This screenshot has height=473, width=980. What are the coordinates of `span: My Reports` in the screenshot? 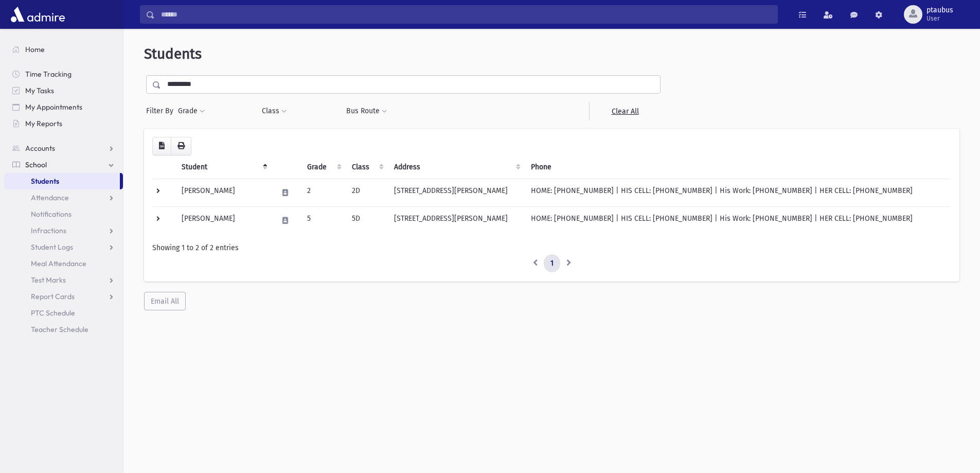 It's located at (44, 123).